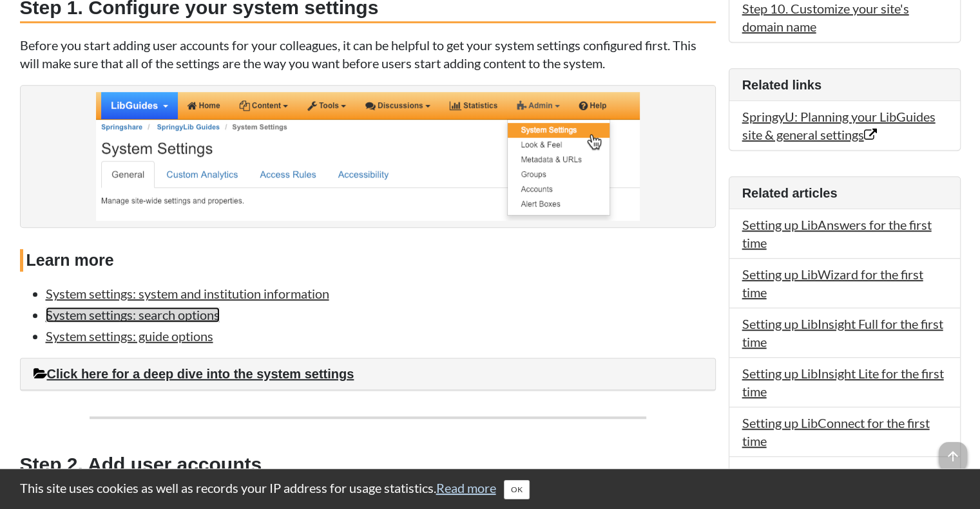 The width and height of the screenshot is (980, 509). Describe the element at coordinates (837, 233) in the screenshot. I see `a: Setting up LibAnswers for the first time` at that location.